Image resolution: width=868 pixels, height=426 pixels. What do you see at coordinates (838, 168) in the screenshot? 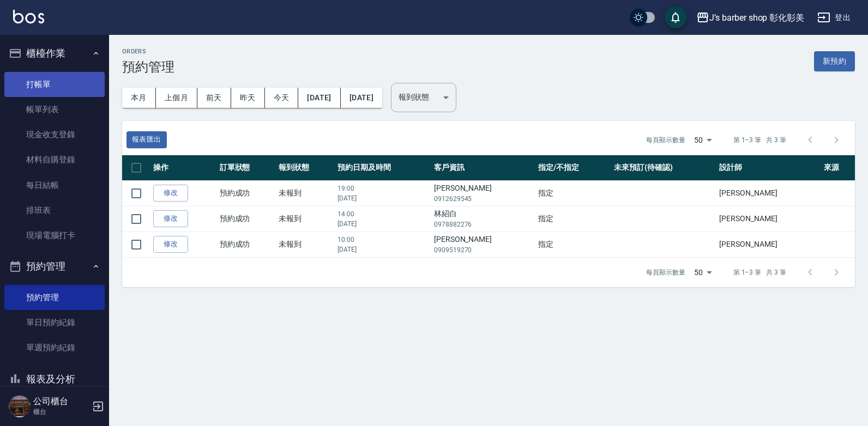
I see `th: 來源` at bounding box center [838, 168].